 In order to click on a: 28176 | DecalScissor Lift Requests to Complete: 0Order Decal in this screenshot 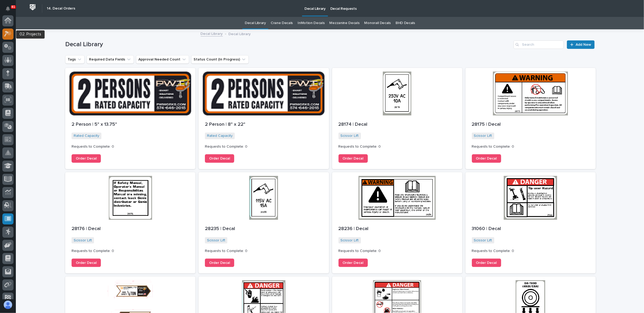, I will do `click(130, 222)`.